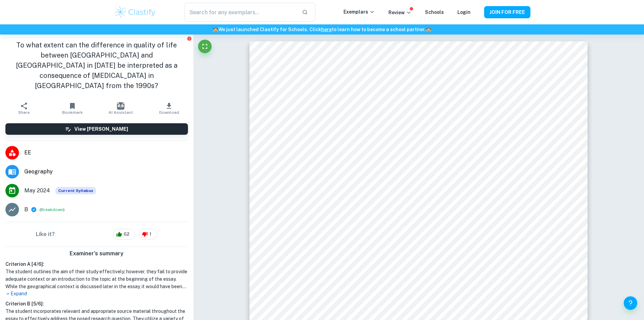 The image size is (644, 320). I want to click on h1: The student outlines the aim of their study effectively; however, they fail to provide adequate c..., so click(97, 279).